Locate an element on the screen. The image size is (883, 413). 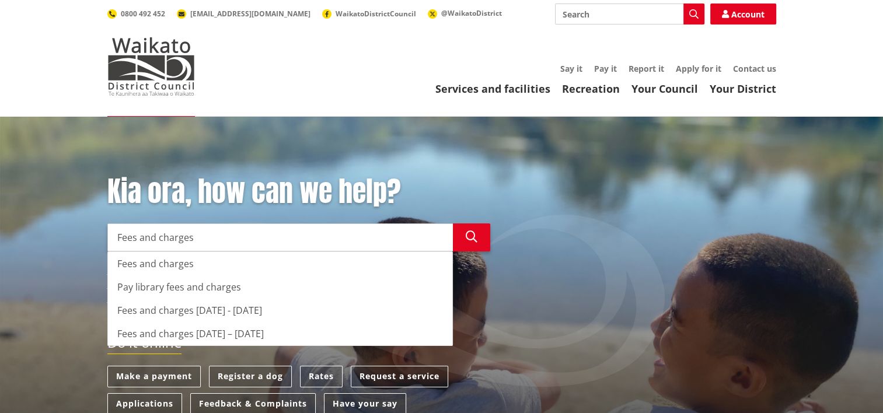
a: Recreation is located at coordinates (591, 89).